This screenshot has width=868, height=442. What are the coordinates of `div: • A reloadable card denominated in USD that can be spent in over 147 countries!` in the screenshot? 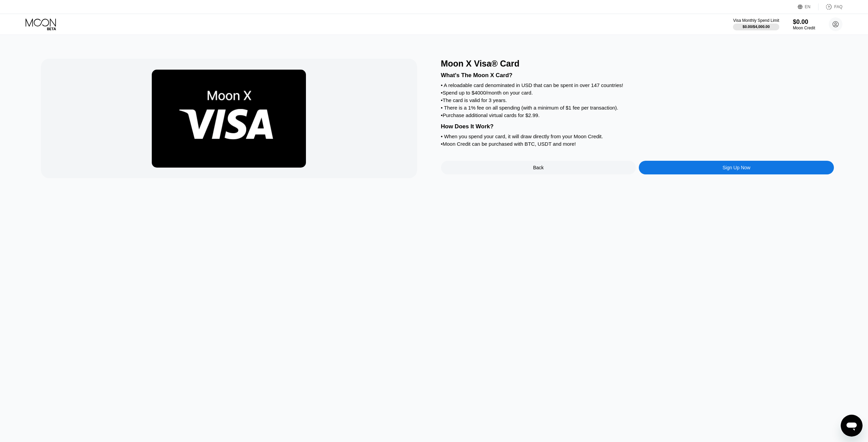 It's located at (637, 85).